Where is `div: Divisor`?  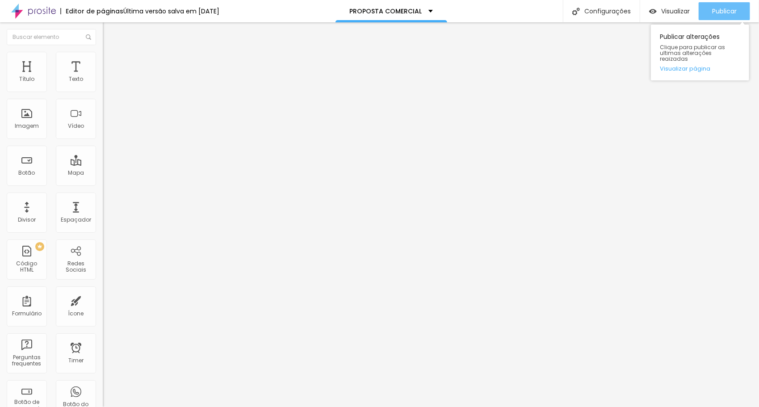 div: Divisor is located at coordinates (27, 220).